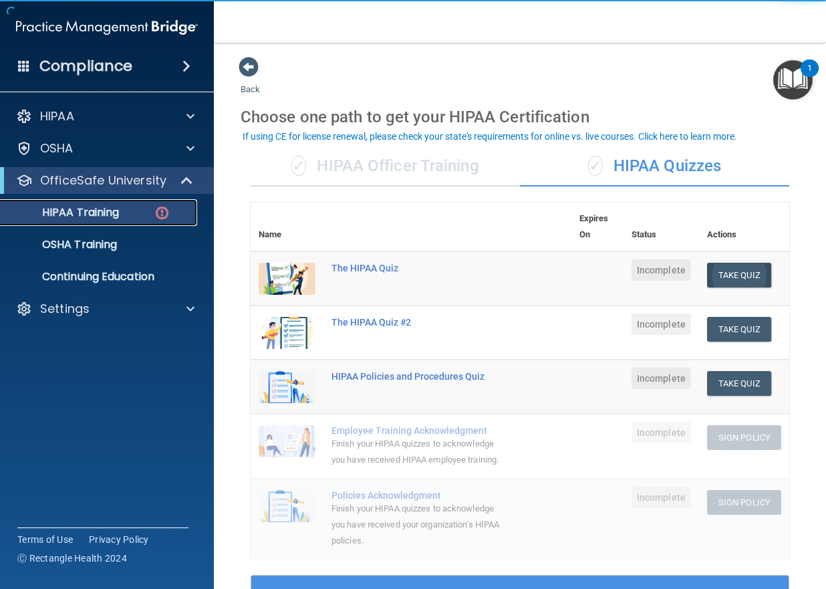 Image resolution: width=826 pixels, height=589 pixels. Describe the element at coordinates (107, 27) in the screenshot. I see `img: PMB logo` at that location.